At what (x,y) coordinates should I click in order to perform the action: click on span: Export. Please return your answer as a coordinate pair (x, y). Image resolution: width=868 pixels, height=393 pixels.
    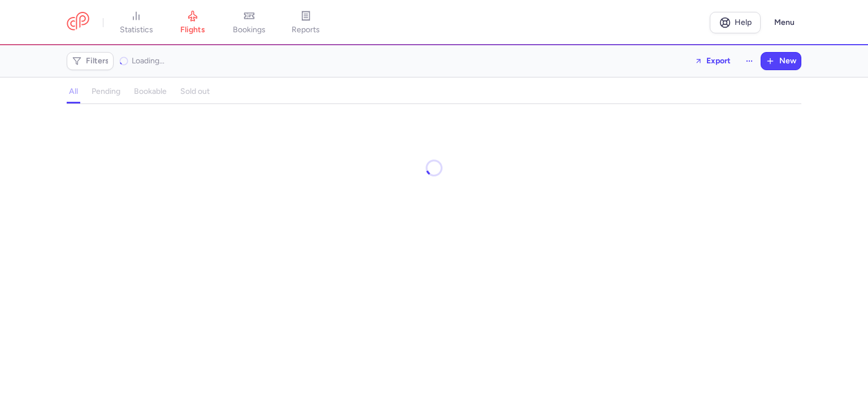
    Looking at the image, I should click on (718, 61).